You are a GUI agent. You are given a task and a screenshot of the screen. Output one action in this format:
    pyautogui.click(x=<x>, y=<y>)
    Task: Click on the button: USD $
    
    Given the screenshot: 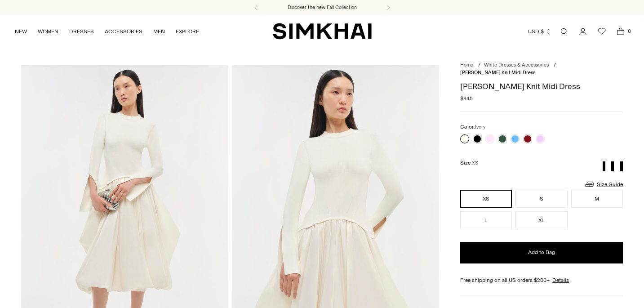 What is the action you would take?
    pyautogui.click(x=540, y=31)
    